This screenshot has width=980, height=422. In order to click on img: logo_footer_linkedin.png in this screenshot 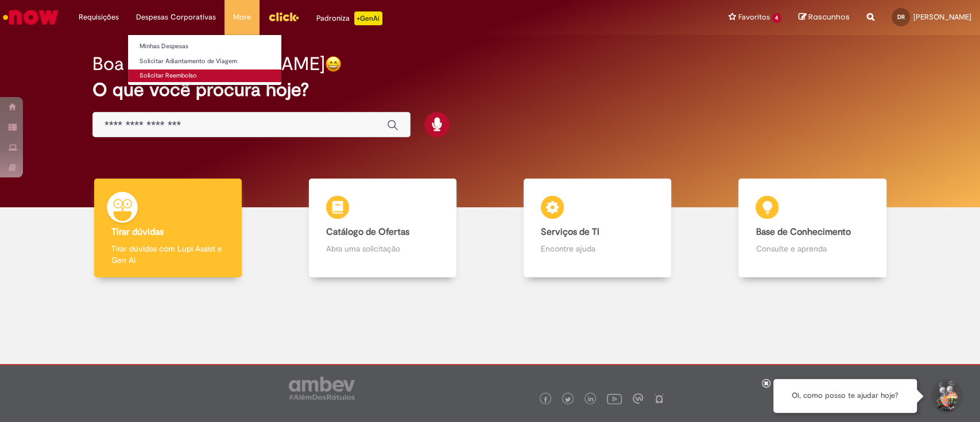, I will do `click(591, 399)`.